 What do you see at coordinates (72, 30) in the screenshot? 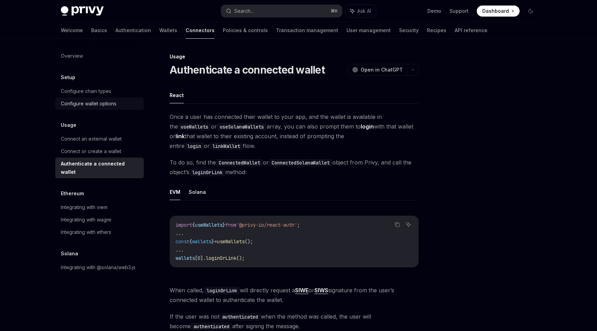
I see `a: Welcome` at bounding box center [72, 30].